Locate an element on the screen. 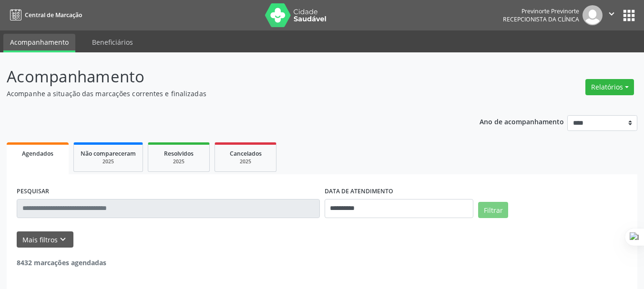  span: Resolvidos is located at coordinates (179, 153).